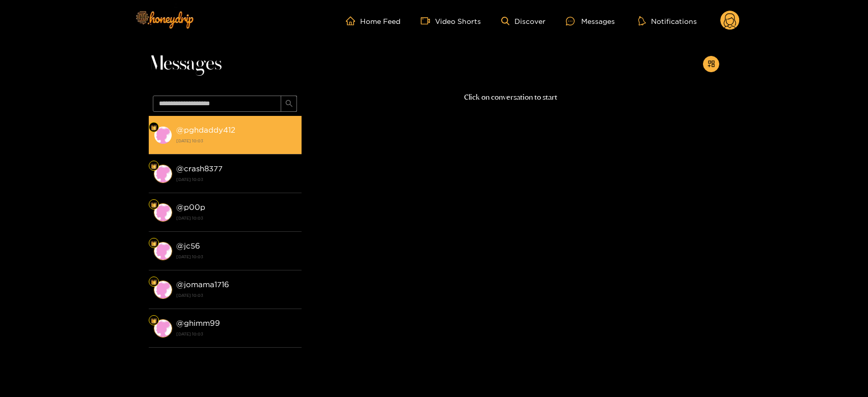 Image resolution: width=868 pixels, height=397 pixels. Describe the element at coordinates (523, 21) in the screenshot. I see `a: Discover` at that location.